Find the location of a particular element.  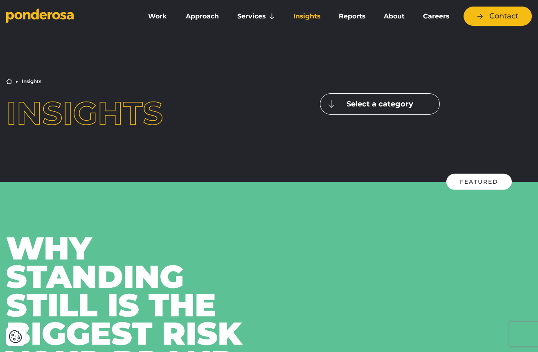

a: Work is located at coordinates (158, 16).